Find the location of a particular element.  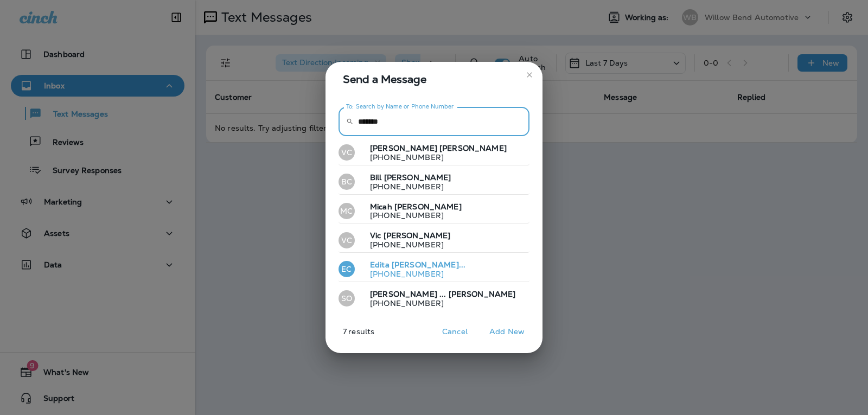

span: Micah is located at coordinates (381, 206).